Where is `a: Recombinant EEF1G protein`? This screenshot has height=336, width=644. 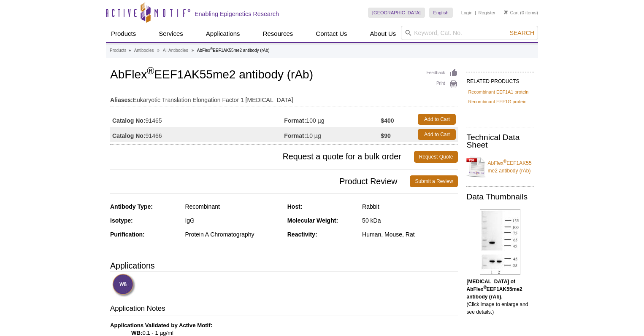
a: Recombinant EEF1G protein is located at coordinates (497, 102).